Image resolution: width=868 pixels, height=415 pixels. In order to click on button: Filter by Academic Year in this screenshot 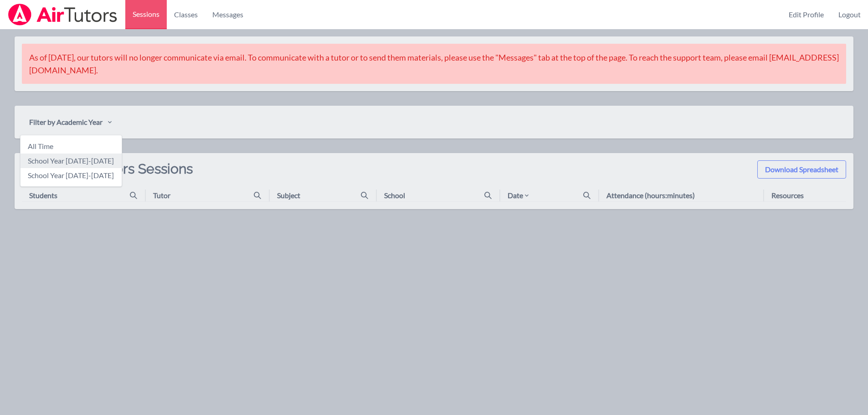, I will do `click(70, 122)`.